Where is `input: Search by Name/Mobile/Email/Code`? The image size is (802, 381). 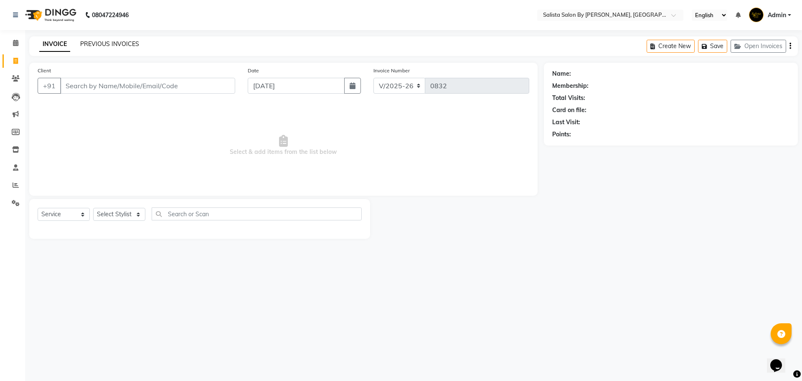 input: Search by Name/Mobile/Email/Code is located at coordinates (147, 86).